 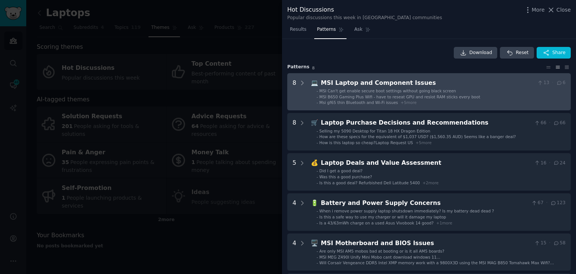 I want to click on span: Are only MSI AM5 mobos bad at booting or is it all AM5 boards?, so click(x=382, y=251).